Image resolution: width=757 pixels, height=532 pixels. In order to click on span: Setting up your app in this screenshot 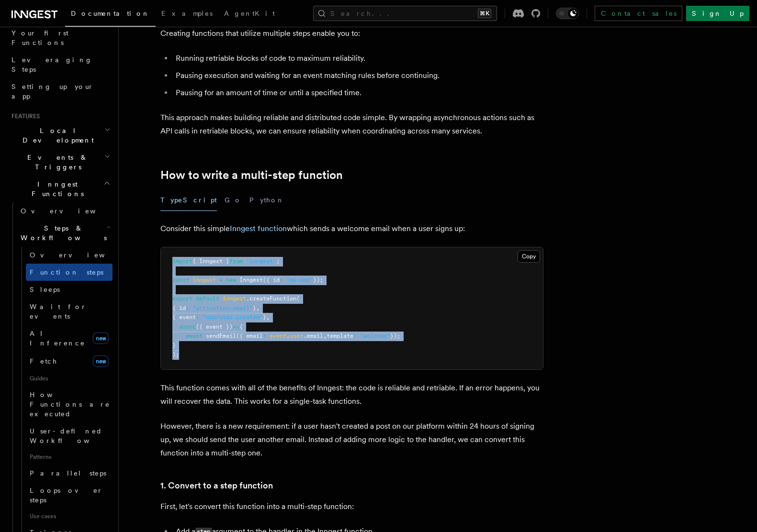, I will do `click(52, 92)`.